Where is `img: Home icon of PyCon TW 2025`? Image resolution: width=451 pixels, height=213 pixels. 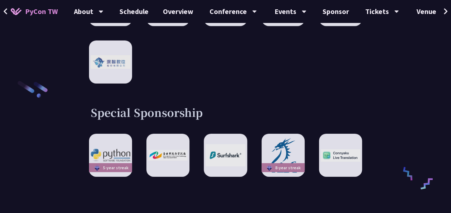
img: Home icon of PyCon TW 2025 is located at coordinates (16, 11).